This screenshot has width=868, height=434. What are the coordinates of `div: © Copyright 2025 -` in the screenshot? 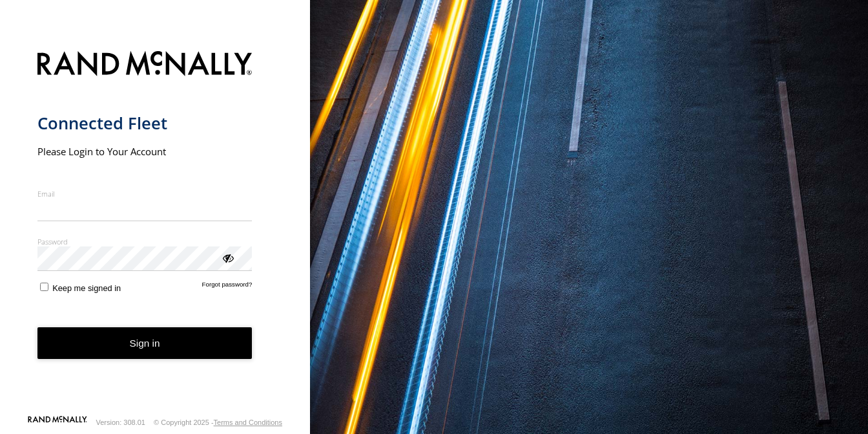 It's located at (217, 422).